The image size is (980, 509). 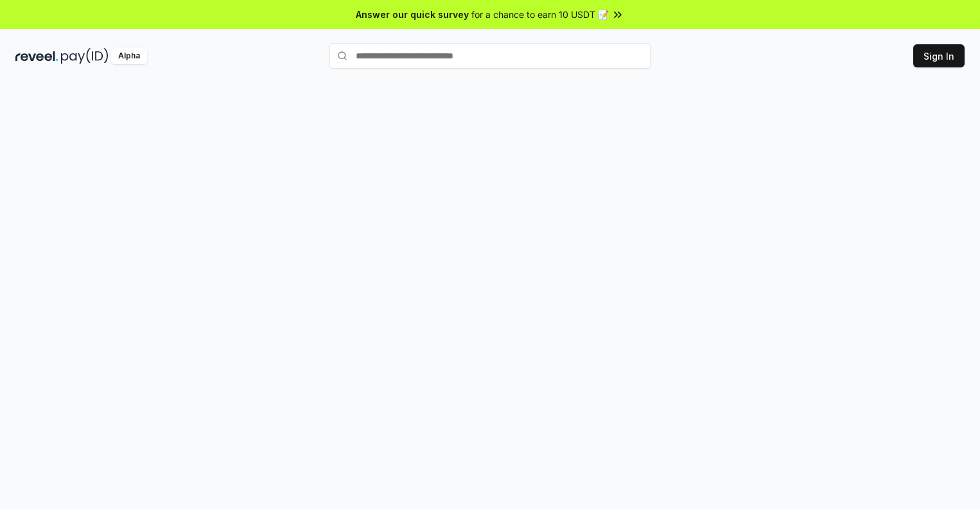 What do you see at coordinates (540, 15) in the screenshot?
I see `span: for a chance to earn 10 USDT 📝` at bounding box center [540, 15].